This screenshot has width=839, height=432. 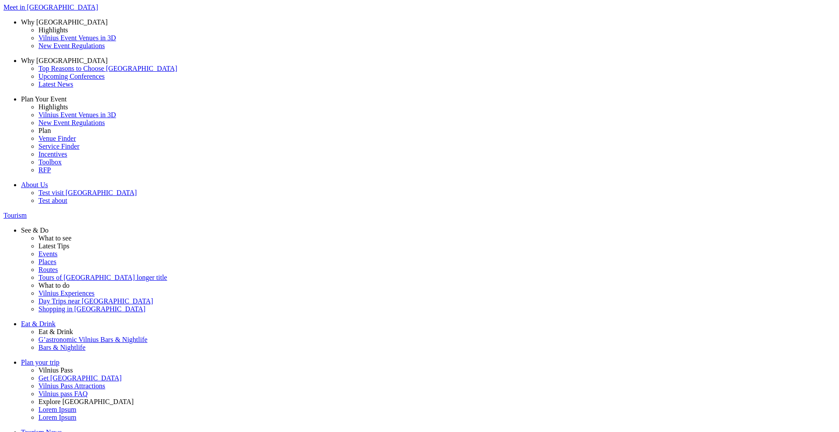 I want to click on span: What to do, so click(x=54, y=285).